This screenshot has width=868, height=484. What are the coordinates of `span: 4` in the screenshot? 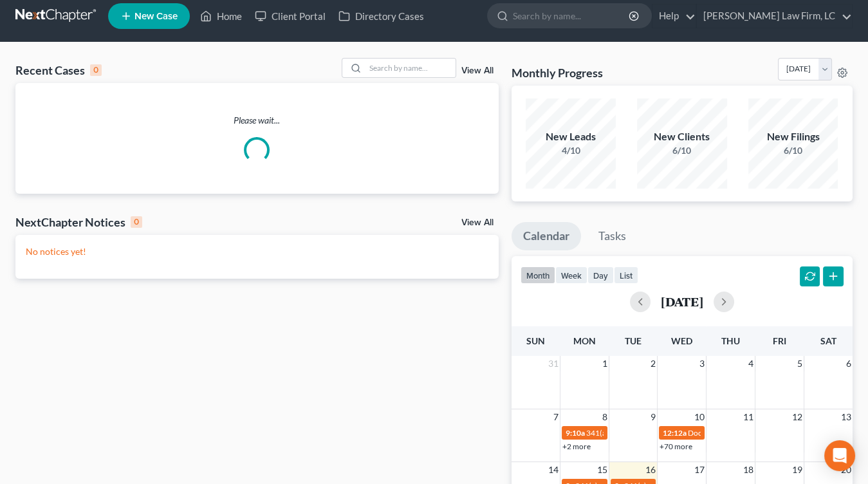 It's located at (751, 364).